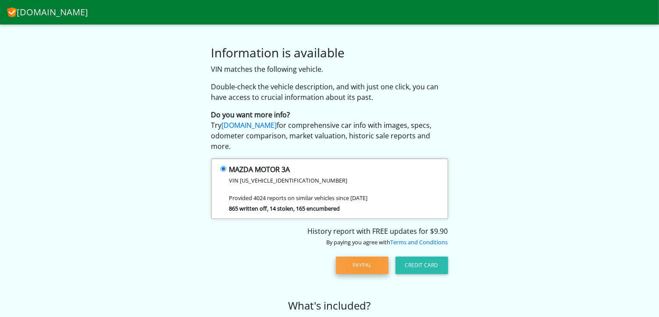  Describe the element at coordinates (284, 209) in the screenshot. I see `strong: 865 written off, 14 stolen, 165 encumbered` at that location.